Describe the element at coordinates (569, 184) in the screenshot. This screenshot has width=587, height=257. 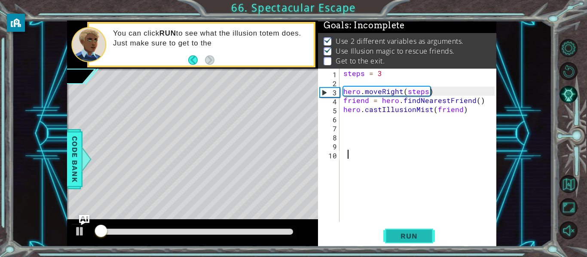
I see `button: Back to Map` at that location.